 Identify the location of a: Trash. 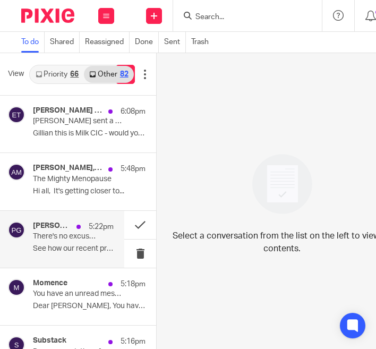
(202, 42).